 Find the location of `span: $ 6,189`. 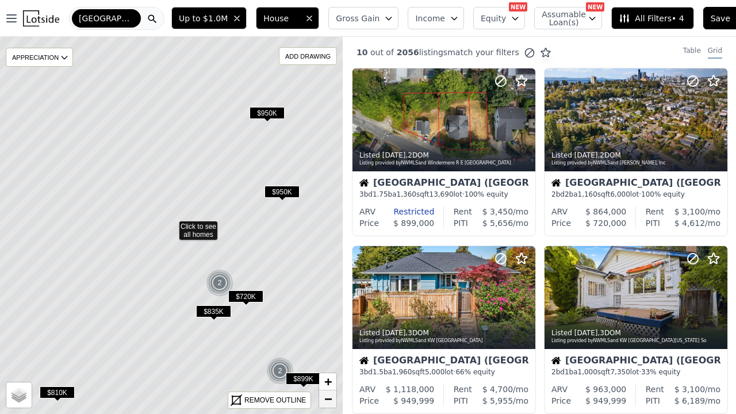

span: $ 6,189 is located at coordinates (689, 401).